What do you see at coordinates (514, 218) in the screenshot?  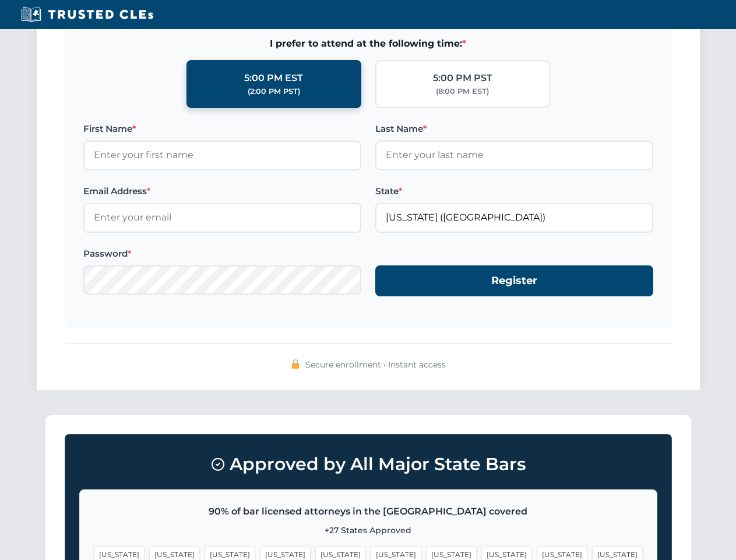 I see `input: Florida (FL)` at bounding box center [514, 218].